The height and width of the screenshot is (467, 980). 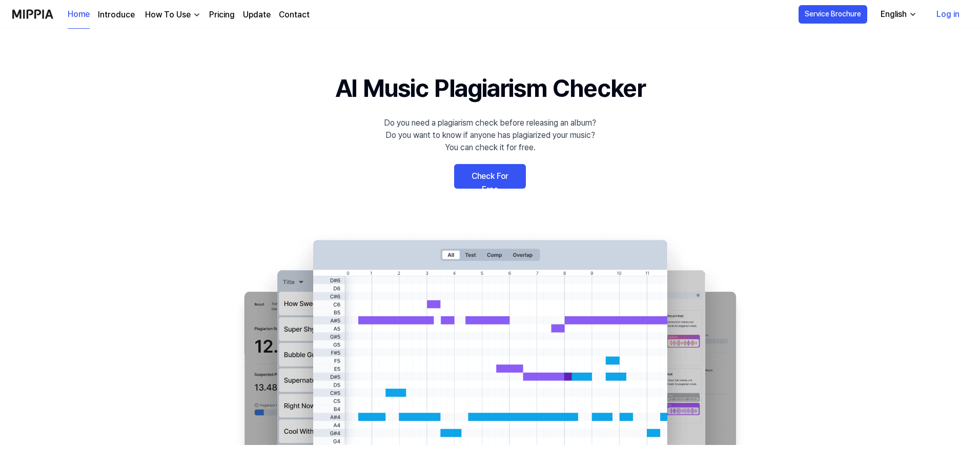 What do you see at coordinates (257, 15) in the screenshot?
I see `a: Update` at bounding box center [257, 15].